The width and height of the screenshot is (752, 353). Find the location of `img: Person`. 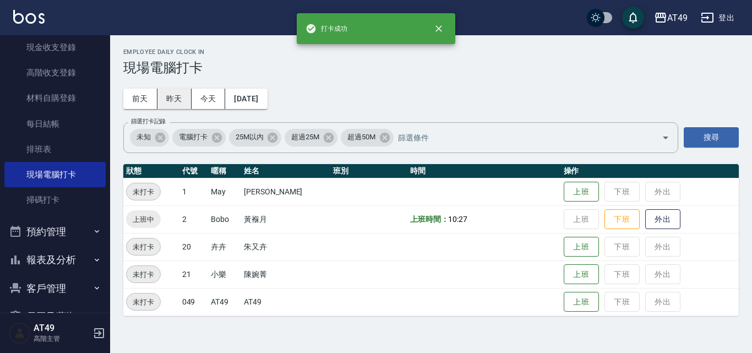

img: Person is located at coordinates (20, 333).